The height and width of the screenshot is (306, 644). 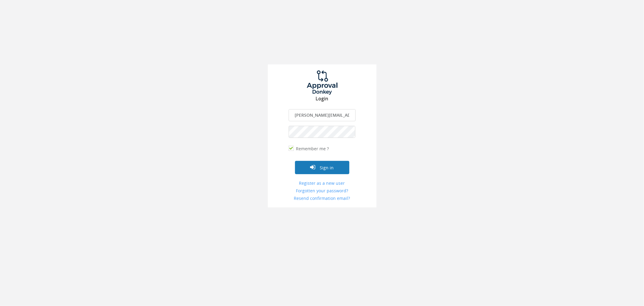 I want to click on h3: Login, so click(x=322, y=99).